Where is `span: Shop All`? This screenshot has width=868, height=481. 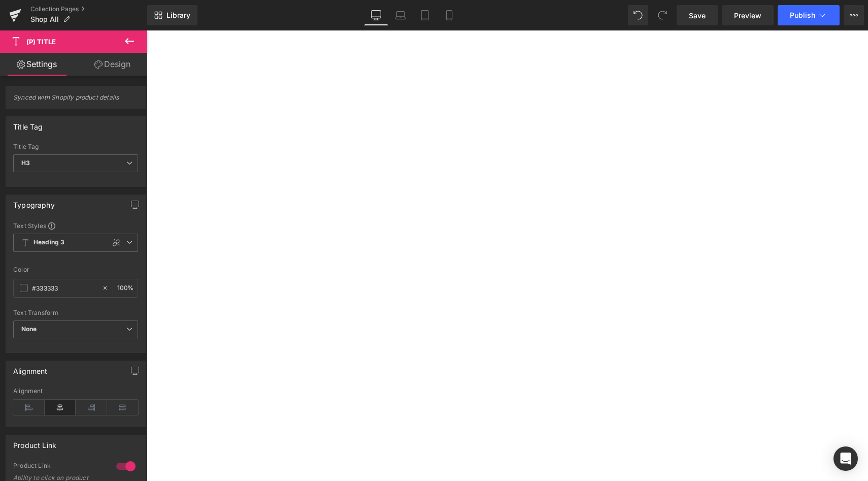
span: Shop All is located at coordinates (45, 20).